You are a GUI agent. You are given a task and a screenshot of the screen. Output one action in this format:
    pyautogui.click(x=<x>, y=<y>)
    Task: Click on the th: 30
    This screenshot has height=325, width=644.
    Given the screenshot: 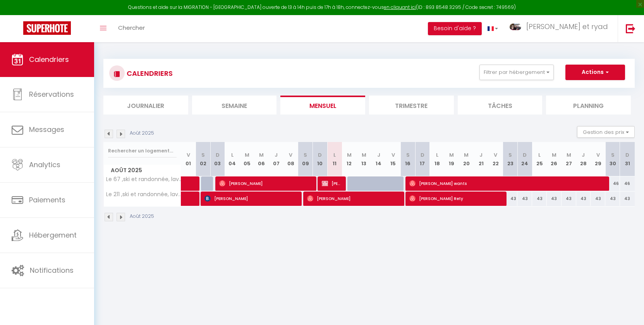 What is the action you would take?
    pyautogui.click(x=612, y=159)
    